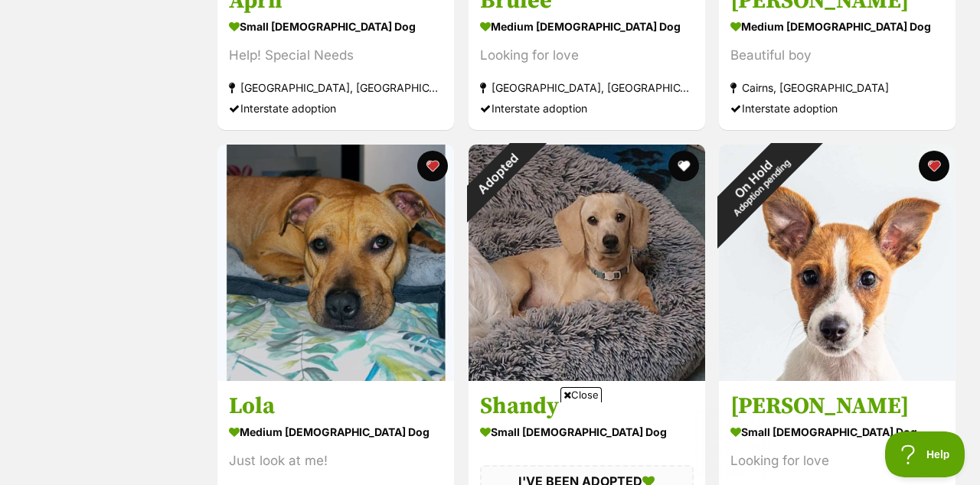 The image size is (980, 485). What do you see at coordinates (757, 182) in the screenshot?
I see `div: On Hold` at bounding box center [757, 182].